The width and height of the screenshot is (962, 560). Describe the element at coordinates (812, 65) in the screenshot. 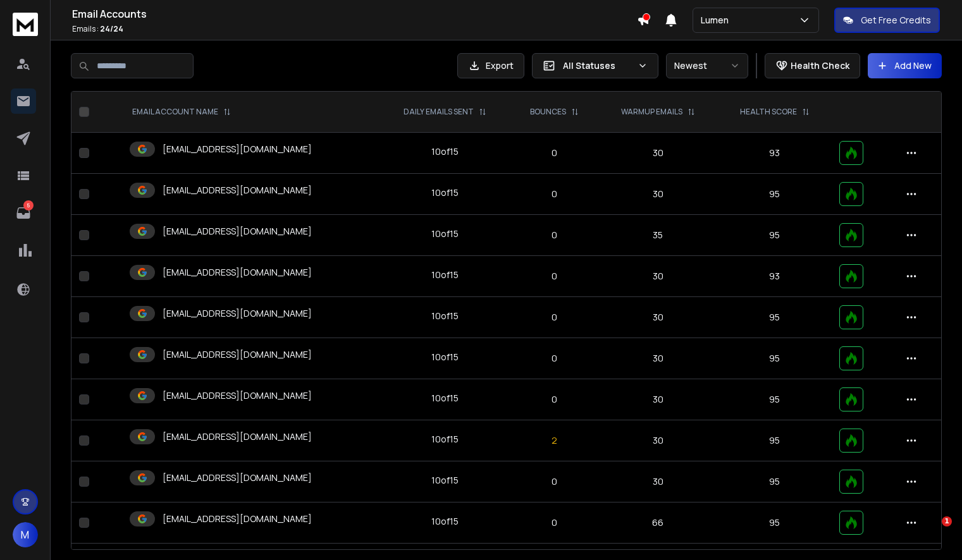

I see `button: Health Check` at that location.